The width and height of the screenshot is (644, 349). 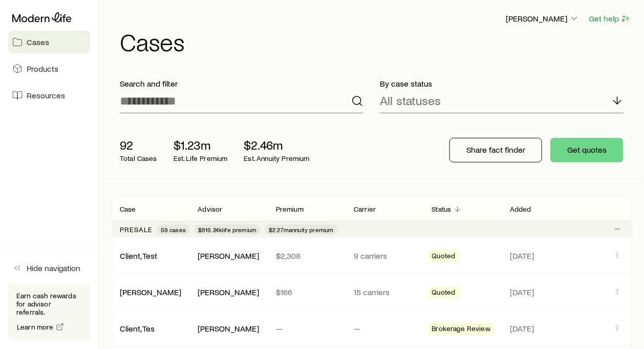 I want to click on p: Added, so click(x=520, y=209).